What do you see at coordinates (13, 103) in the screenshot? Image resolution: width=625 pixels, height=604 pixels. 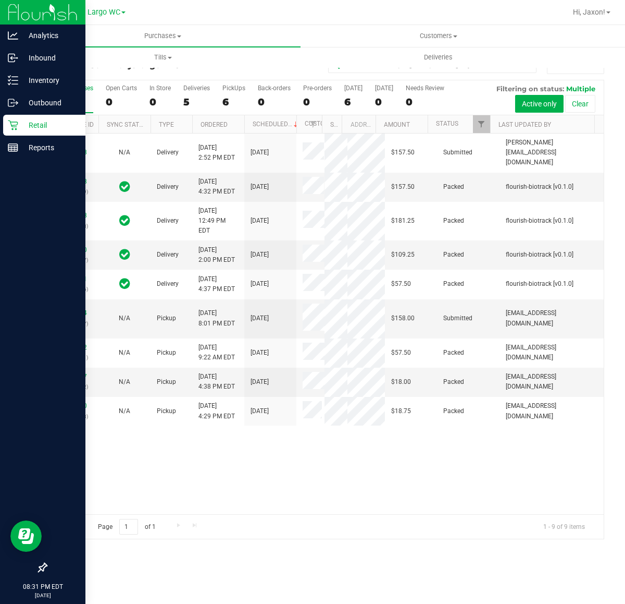 I see `inline-svg: Outbound` at bounding box center [13, 103].